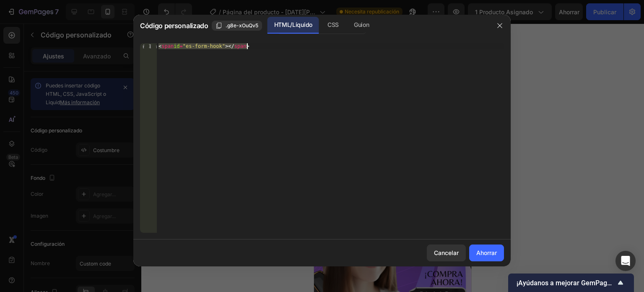 This screenshot has width=644, height=292. I want to click on div: Custom Code, so click(28, 37).